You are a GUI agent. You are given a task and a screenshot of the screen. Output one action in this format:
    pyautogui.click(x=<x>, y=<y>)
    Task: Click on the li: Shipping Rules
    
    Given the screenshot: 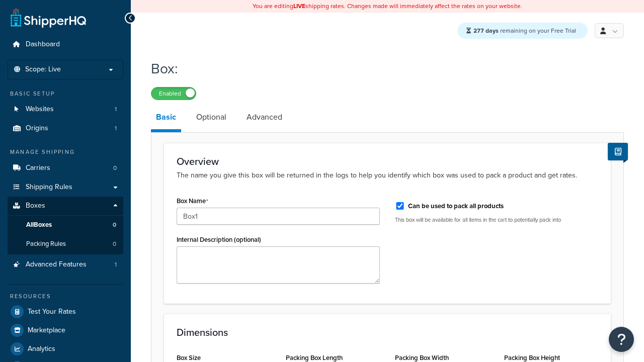 What is the action you would take?
    pyautogui.click(x=65, y=187)
    